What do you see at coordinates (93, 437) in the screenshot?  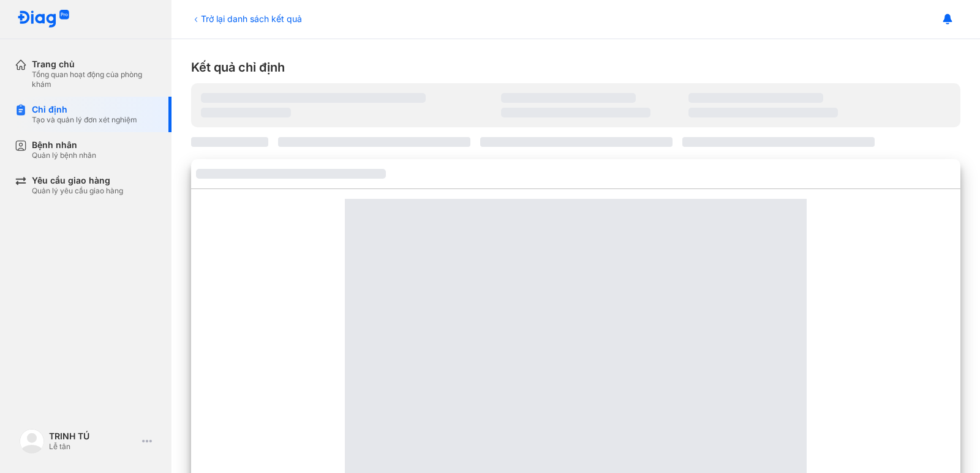 I see `div: TRINH TÚ` at bounding box center [93, 437].